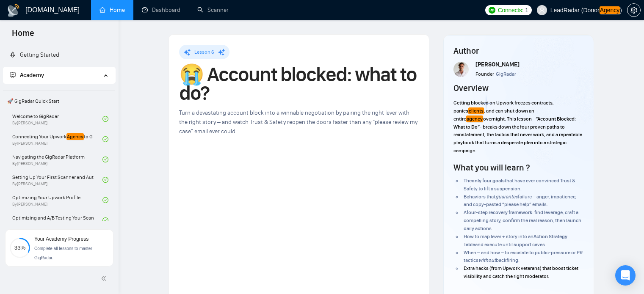 The image size is (644, 294). What do you see at coordinates (484, 74) in the screenshot?
I see `span: Founder` at bounding box center [484, 74].